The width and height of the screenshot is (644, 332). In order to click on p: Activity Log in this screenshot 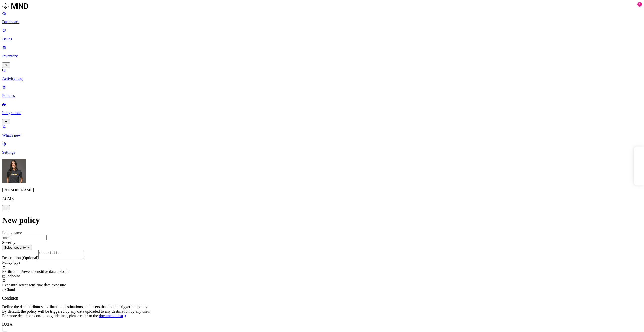, I will do `click(322, 79)`.